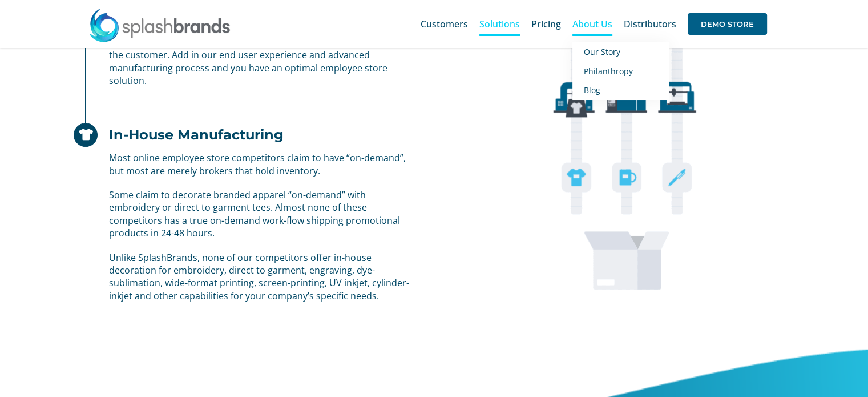 This screenshot has width=868, height=397. Describe the element at coordinates (160, 25) in the screenshot. I see `img: SplashBrands.com Logo` at that location.